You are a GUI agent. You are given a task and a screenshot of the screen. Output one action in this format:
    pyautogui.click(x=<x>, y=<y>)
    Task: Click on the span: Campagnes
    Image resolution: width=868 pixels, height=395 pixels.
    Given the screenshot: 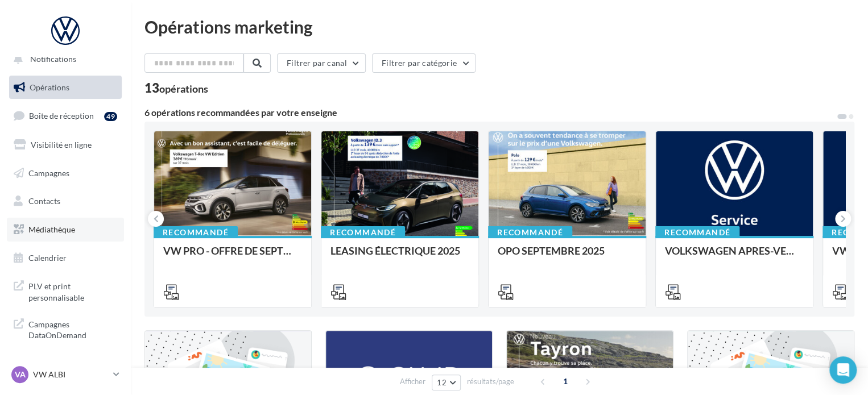 What is the action you would take?
    pyautogui.click(x=49, y=172)
    